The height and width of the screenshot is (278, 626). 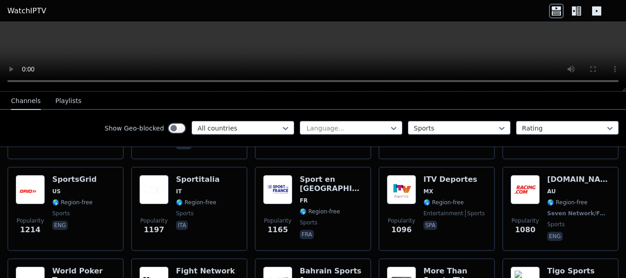 I want to click on h6: ITV Deportes, so click(x=454, y=180).